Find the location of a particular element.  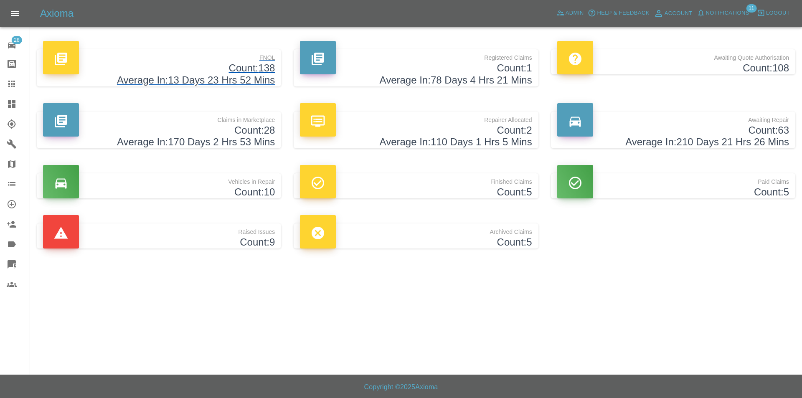

h4: Count: 10 is located at coordinates (159, 192).